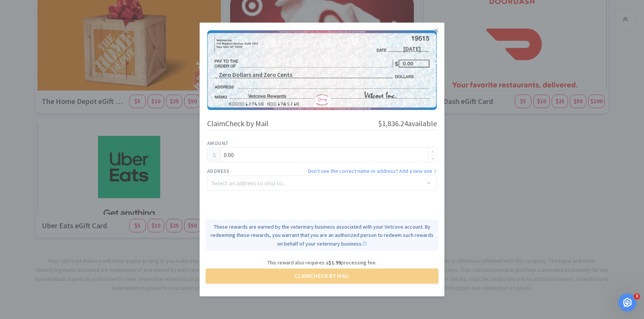 This screenshot has height=319, width=644. I want to click on h3: Claim Check by Mail, so click(237, 123).